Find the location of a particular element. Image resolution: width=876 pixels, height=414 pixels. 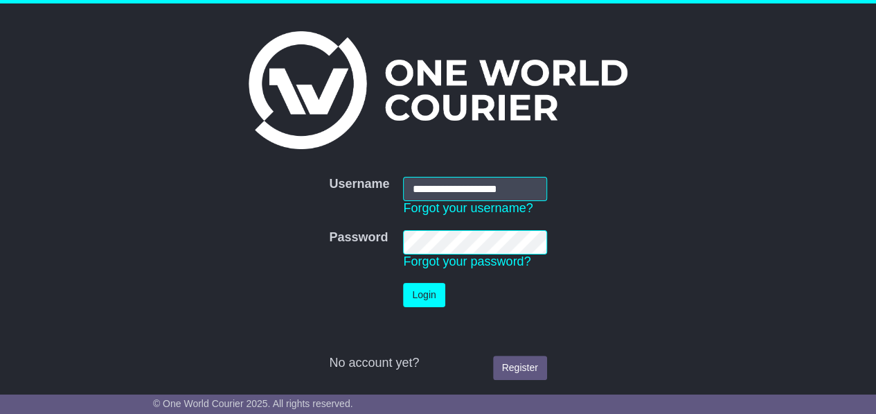

button: Login is located at coordinates (424, 294).